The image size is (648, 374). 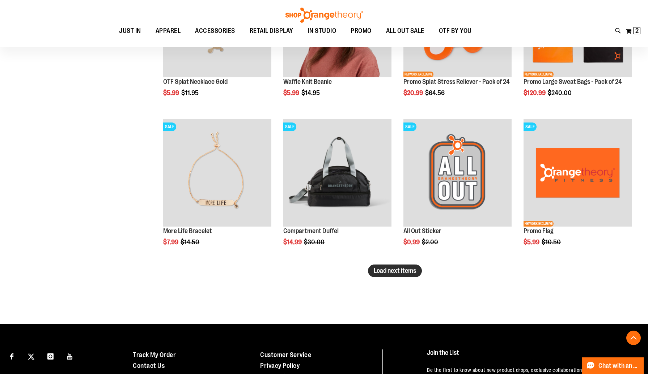 I want to click on span: $7.99, so click(x=171, y=242).